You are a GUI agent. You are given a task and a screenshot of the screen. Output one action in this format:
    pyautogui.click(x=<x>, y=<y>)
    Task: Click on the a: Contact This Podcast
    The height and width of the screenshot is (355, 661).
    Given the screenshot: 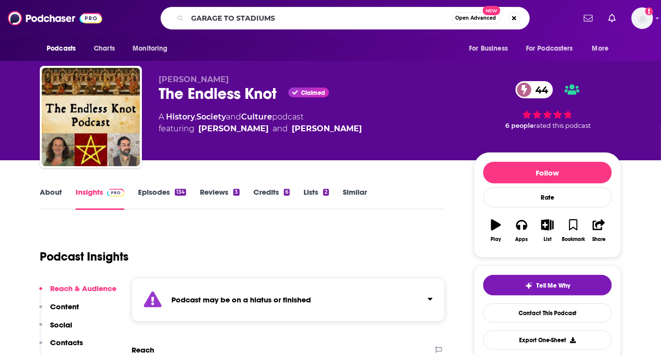 What is the action you would take?
    pyautogui.click(x=548, y=313)
    